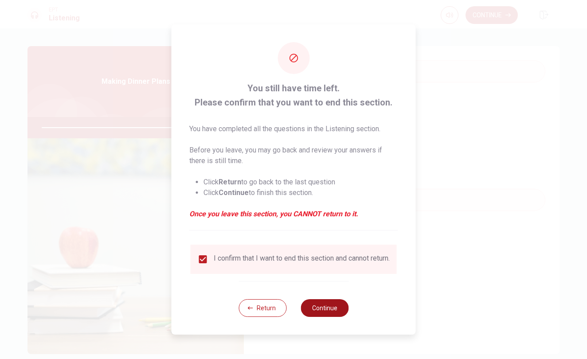 The image size is (587, 359). What do you see at coordinates (302, 260) in the screenshot?
I see `div: I confirm that I want to end this section and cannot return.` at bounding box center [302, 260].